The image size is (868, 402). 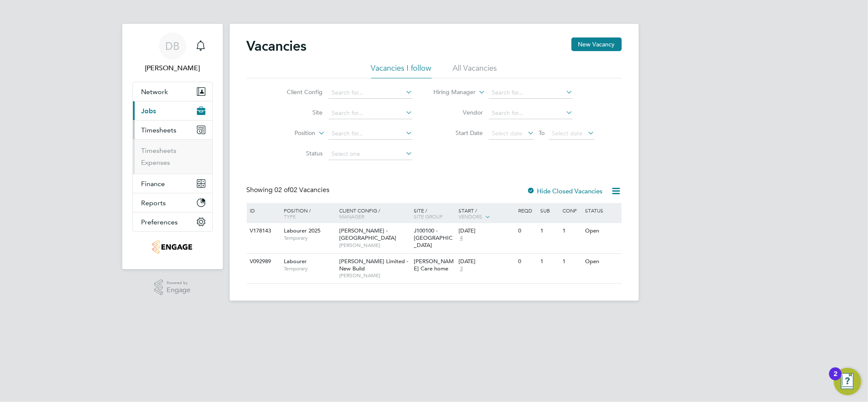 I want to click on nav: Main navigation, so click(x=172, y=146).